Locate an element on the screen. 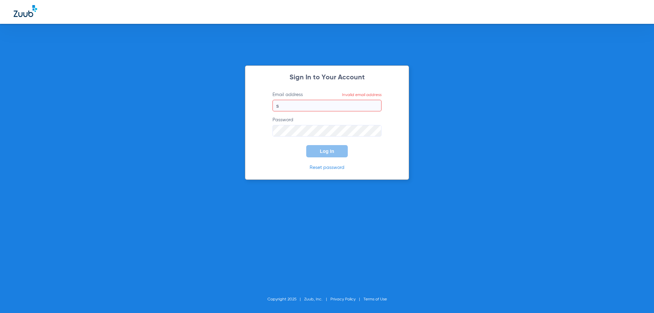 The height and width of the screenshot is (313, 654). img: Zuub Logo is located at coordinates (25, 11).